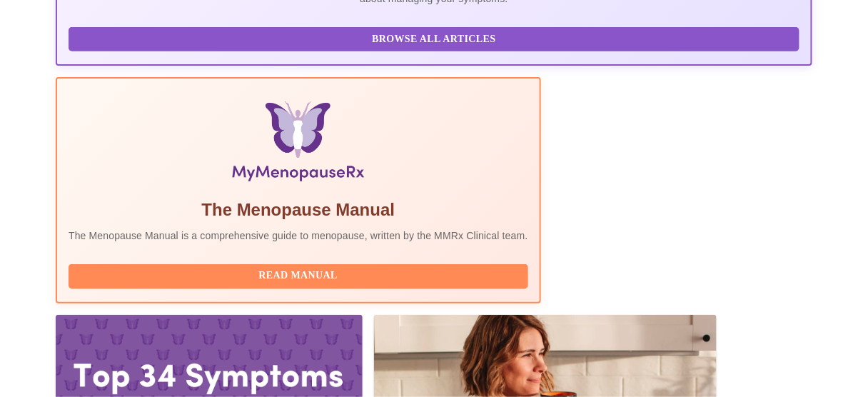 This screenshot has width=868, height=397. What do you see at coordinates (436, 38) in the screenshot?
I see `a: Browse All Articles` at bounding box center [436, 38].